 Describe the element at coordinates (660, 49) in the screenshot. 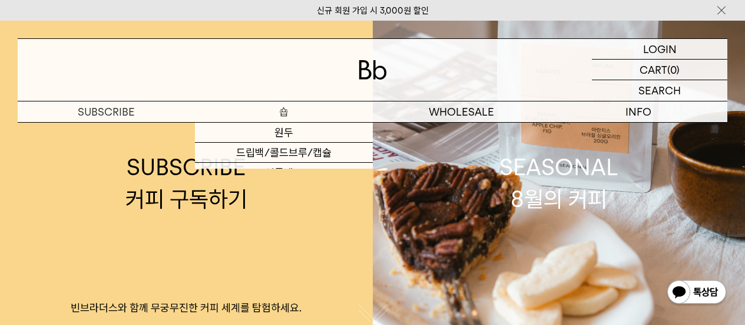

I see `p: LOGIN` at that location.